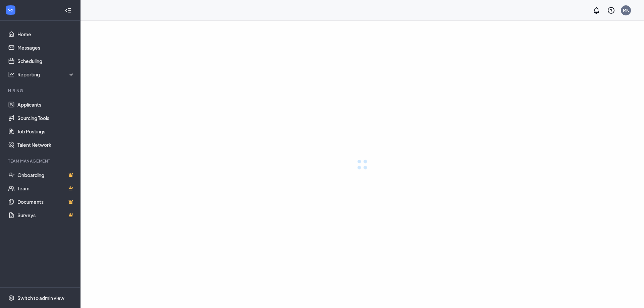 Image resolution: width=644 pixels, height=308 pixels. Describe the element at coordinates (41, 298) in the screenshot. I see `div: Switch to admin view` at that location.